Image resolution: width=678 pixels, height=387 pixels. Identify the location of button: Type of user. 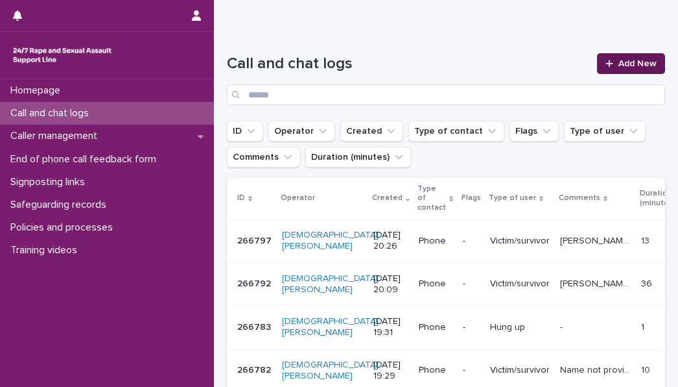
(605, 131).